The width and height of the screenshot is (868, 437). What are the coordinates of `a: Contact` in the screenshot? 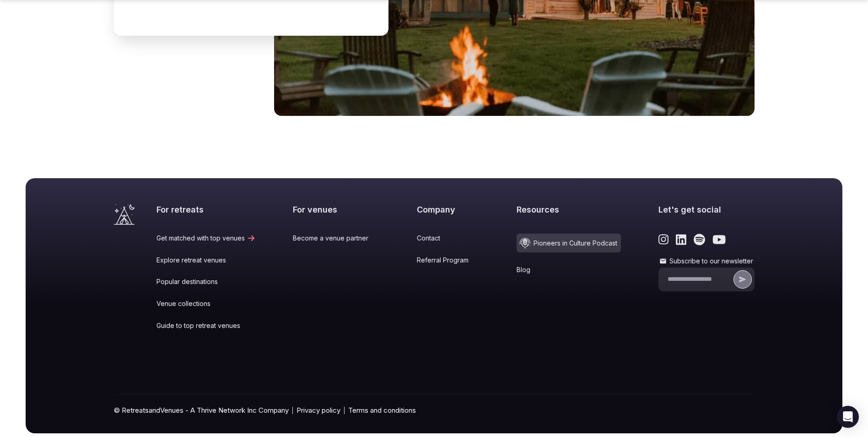 It's located at (448, 238).